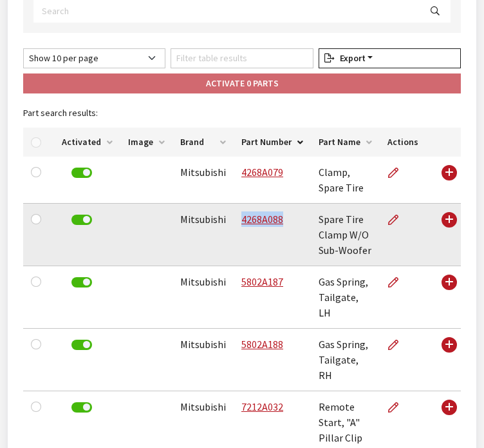 This screenshot has height=448, width=484. What do you see at coordinates (262, 172) in the screenshot?
I see `a: 4268A079` at bounding box center [262, 172].